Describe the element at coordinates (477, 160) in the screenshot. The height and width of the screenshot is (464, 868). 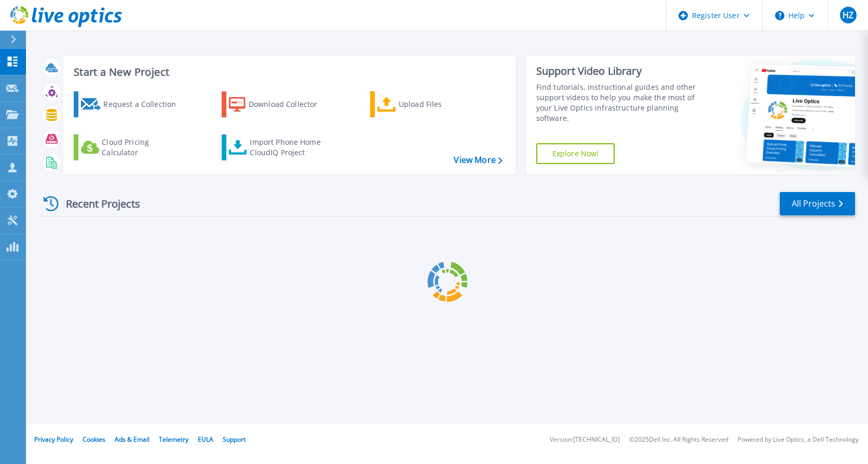
I see `a: View More` at that location.